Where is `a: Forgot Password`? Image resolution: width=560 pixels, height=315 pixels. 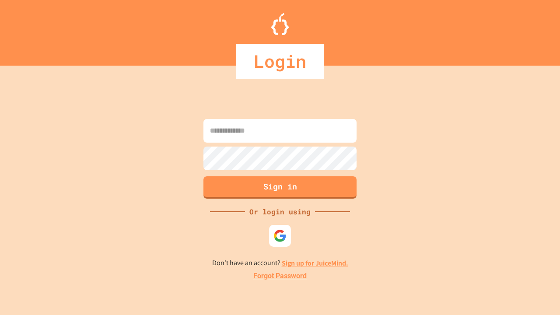
a: Forgot Password is located at coordinates (280, 276).